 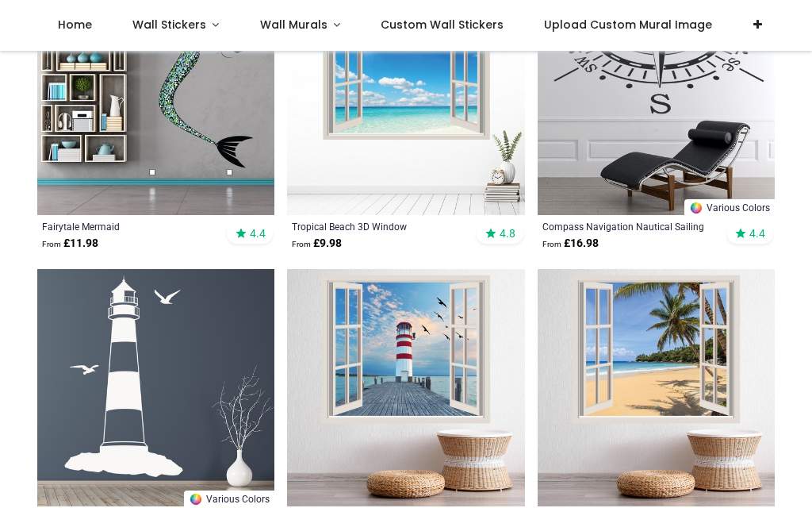 I want to click on span: Home, so click(x=74, y=24).